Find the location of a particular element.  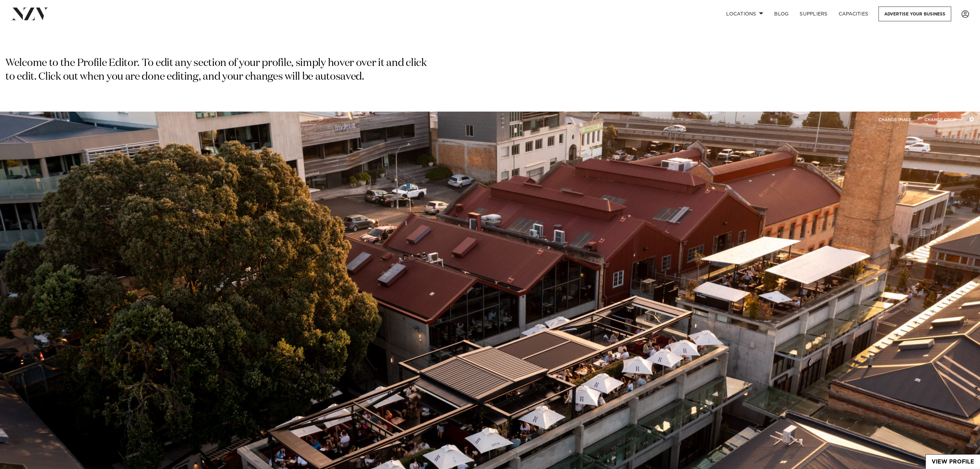

button: CHANGE CROP is located at coordinates (940, 120).